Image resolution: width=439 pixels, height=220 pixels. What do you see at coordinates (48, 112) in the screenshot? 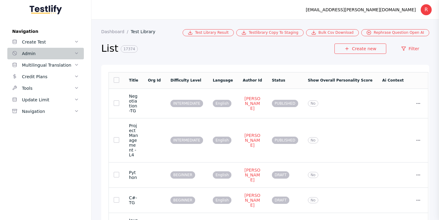
I see `div: Navigation` at bounding box center [48, 112].